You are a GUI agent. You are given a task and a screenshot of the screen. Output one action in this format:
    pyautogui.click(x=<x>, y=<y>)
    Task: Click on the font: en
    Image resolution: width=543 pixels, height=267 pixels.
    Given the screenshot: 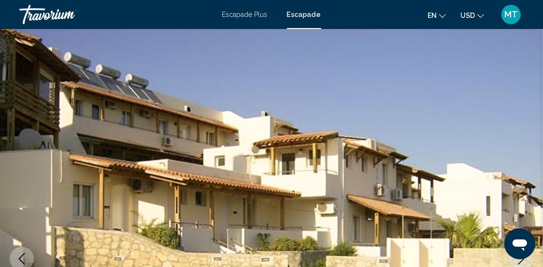 What is the action you would take?
    pyautogui.click(x=432, y=15)
    